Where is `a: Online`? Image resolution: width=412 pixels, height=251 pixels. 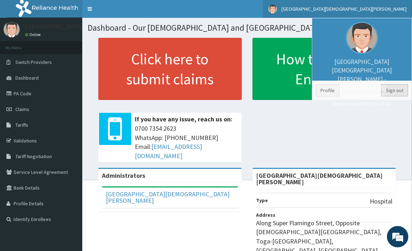 a: Online is located at coordinates (34, 35).